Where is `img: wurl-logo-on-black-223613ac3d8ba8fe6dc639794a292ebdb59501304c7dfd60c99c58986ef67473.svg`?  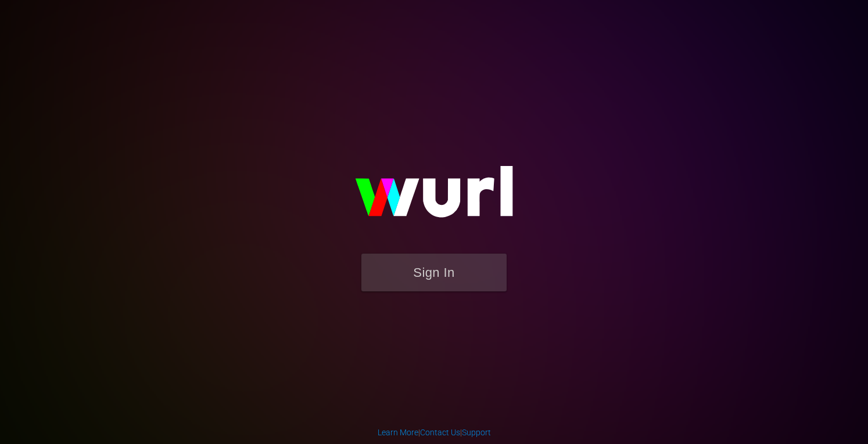 img: wurl-logo-on-black-223613ac3d8ba8fe6dc639794a292ebdb59501304c7dfd60c99c58986ef67473.svg is located at coordinates (434, 197).